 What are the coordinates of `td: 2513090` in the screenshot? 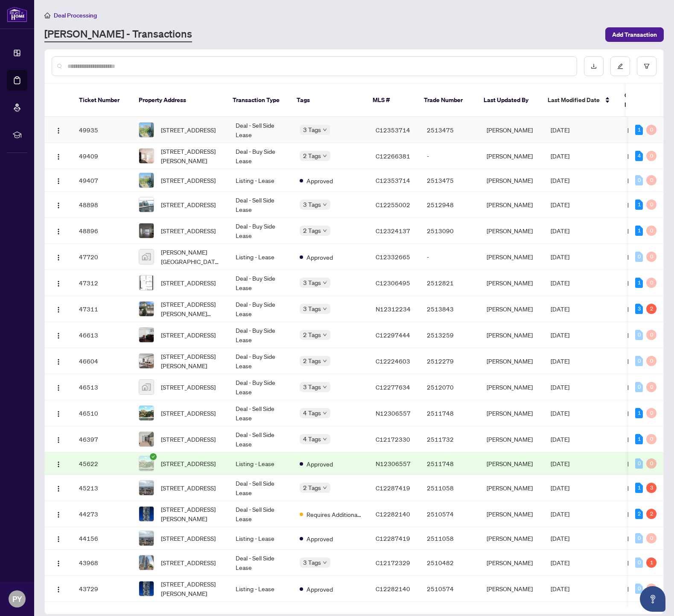 It's located at (450, 231).